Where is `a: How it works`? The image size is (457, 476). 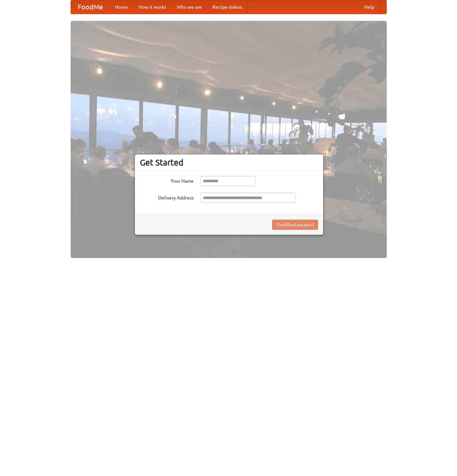 a: How it works is located at coordinates (152, 7).